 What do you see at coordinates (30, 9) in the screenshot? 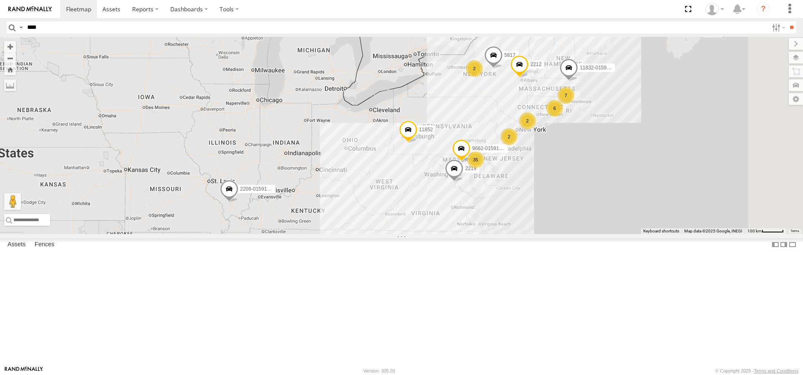
I see `img: rand-logo.svg` at bounding box center [30, 9].